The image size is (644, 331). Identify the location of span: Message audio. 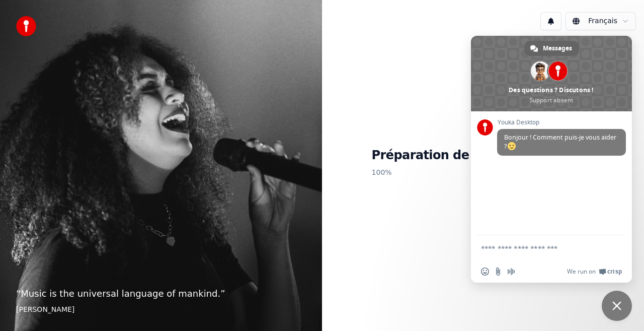
(511, 272).